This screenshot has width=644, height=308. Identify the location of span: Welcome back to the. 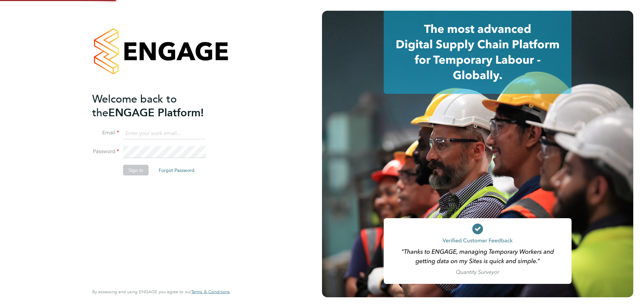
(134, 105).